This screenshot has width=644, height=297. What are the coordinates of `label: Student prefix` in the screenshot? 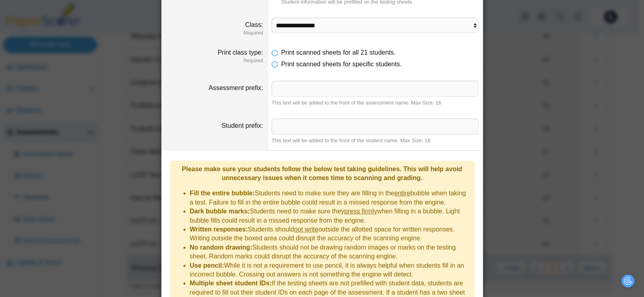 It's located at (242, 125).